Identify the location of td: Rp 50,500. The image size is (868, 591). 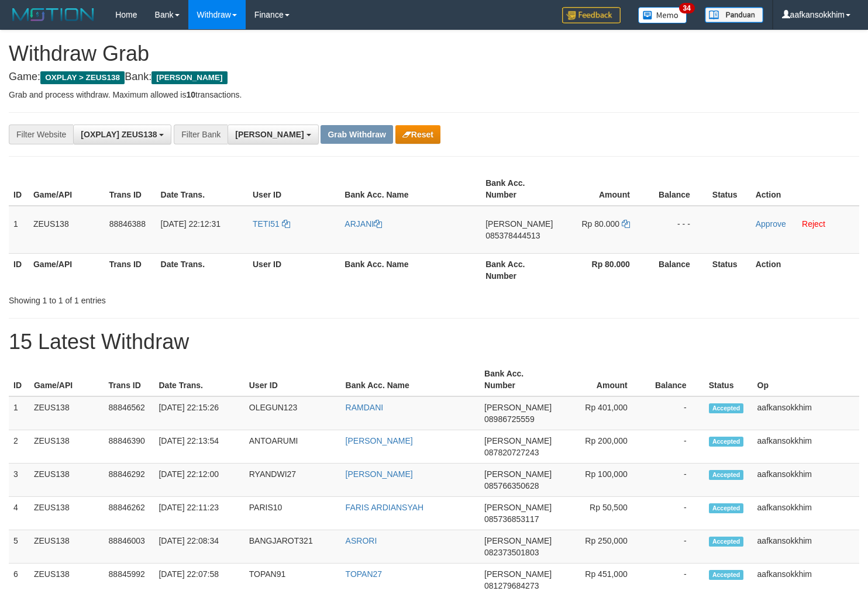
(601, 513).